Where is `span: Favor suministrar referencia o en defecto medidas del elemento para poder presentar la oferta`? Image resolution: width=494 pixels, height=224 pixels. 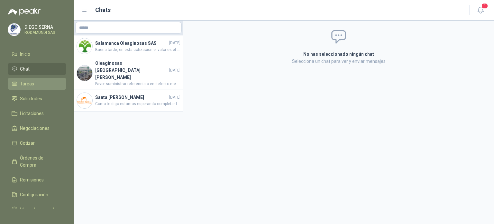
span: Favor suministrar referencia o en defecto medidas del elemento para poder presentar la oferta is located at coordinates (138, 84).